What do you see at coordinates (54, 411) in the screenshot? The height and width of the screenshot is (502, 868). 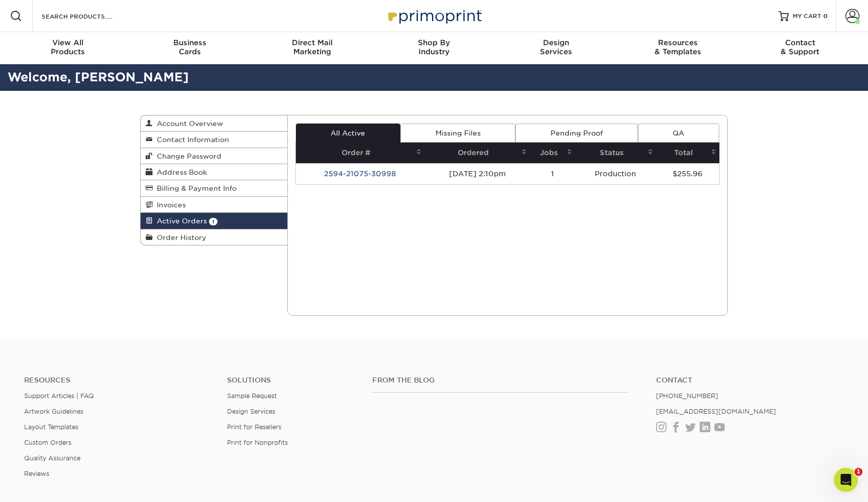 I see `a: Artwork Guidelines` at bounding box center [54, 411].